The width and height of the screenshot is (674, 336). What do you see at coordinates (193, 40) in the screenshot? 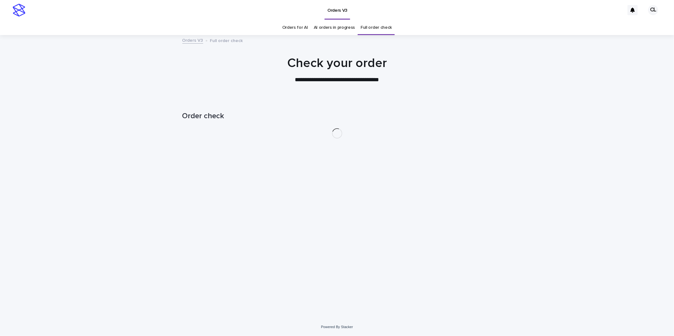
I see `a: Orders V3` at bounding box center [193, 40].